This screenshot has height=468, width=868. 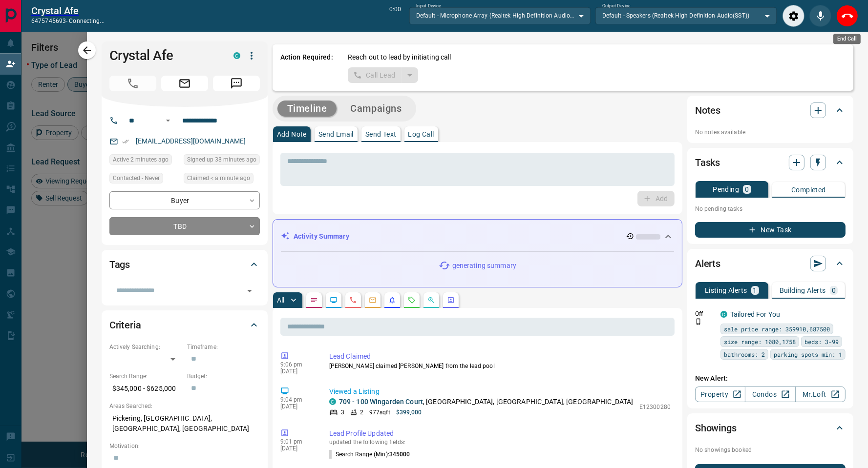 What do you see at coordinates (716, 428) in the screenshot?
I see `h2: Showings` at bounding box center [716, 428].